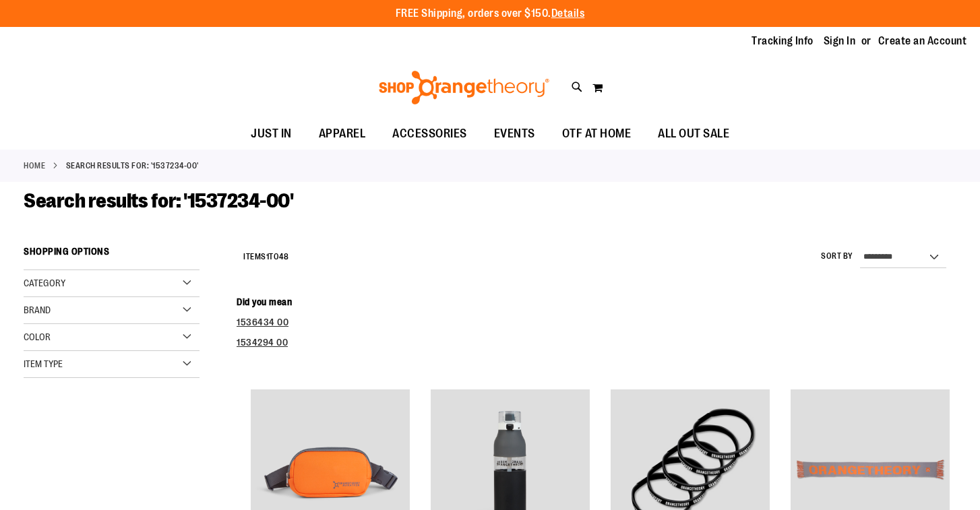 The height and width of the screenshot is (510, 980). Describe the element at coordinates (37, 337) in the screenshot. I see `span: Color` at that location.